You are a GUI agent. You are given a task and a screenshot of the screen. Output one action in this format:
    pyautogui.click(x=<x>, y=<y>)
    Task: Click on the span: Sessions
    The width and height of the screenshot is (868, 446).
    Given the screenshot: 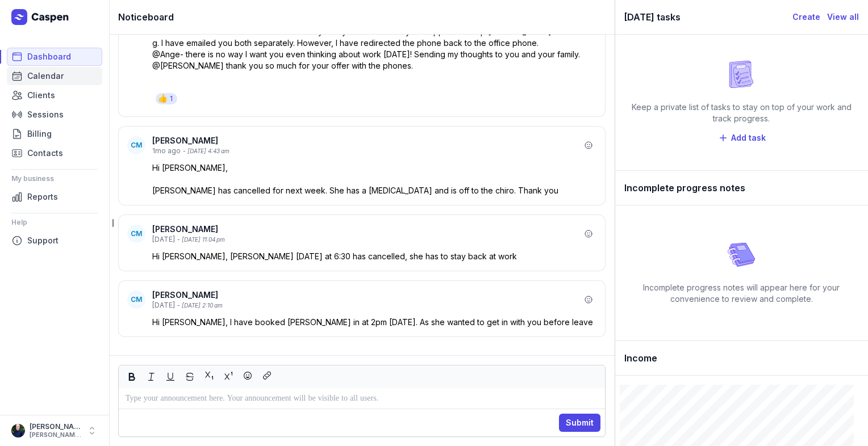 What is the action you would take?
    pyautogui.click(x=46, y=114)
    